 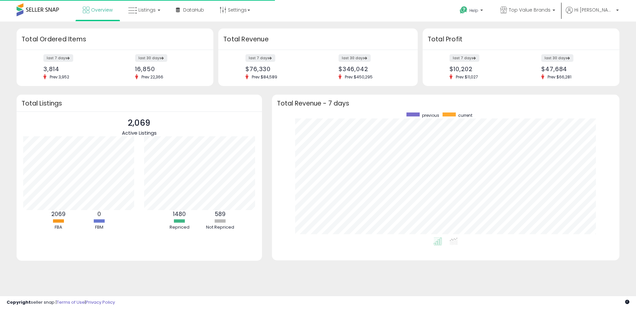 What do you see at coordinates (359, 77) in the screenshot?
I see `span: Prev: $450,295` at bounding box center [359, 77].